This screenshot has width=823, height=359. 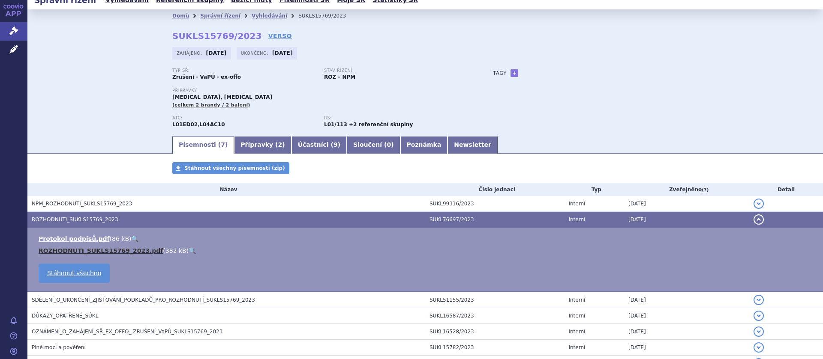 What do you see at coordinates (686, 190) in the screenshot?
I see `th: Zveřejněno` at bounding box center [686, 190].